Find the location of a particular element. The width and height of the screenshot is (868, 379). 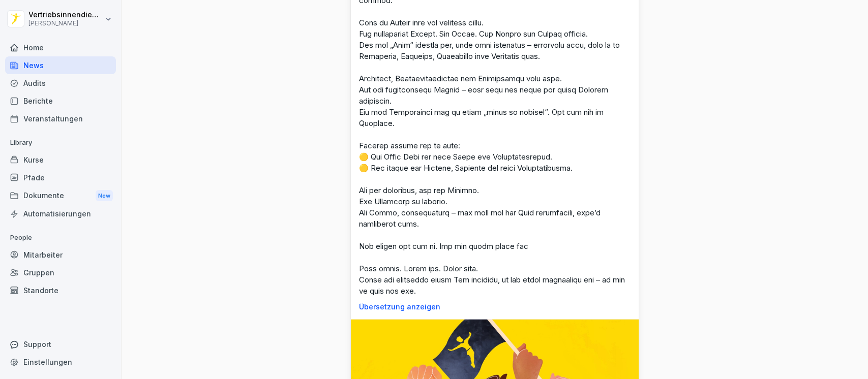

a: Standorte is located at coordinates (60, 290).